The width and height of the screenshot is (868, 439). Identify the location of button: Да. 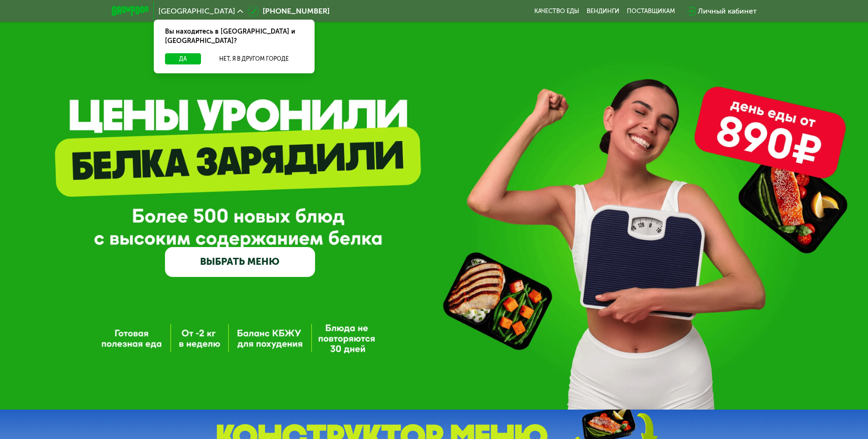
(183, 59).